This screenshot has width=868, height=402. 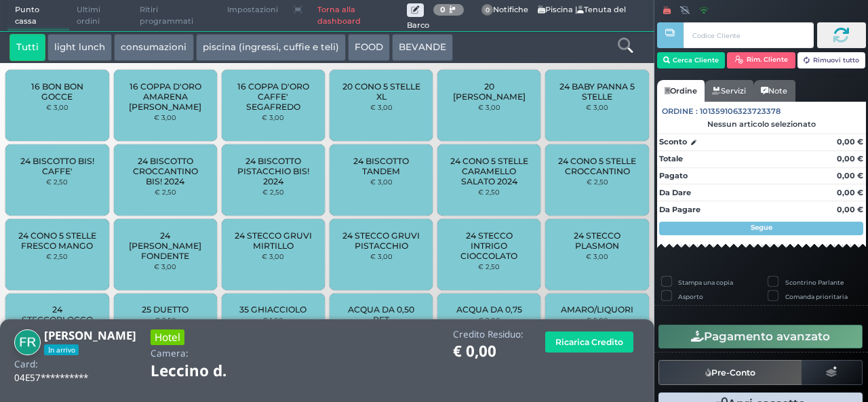 I want to click on button: Pre-Conto, so click(x=730, y=372).